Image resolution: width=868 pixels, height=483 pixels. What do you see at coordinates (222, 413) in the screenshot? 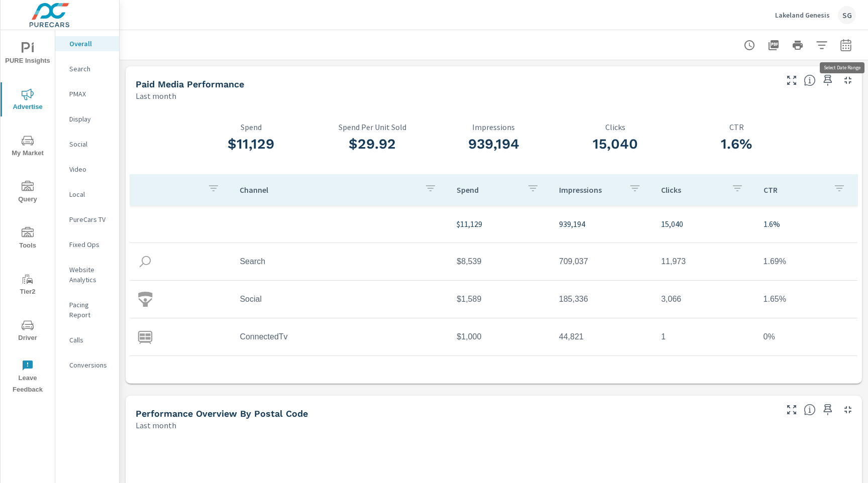
I see `h5: Performance Overview By Postal Code` at bounding box center [222, 413].